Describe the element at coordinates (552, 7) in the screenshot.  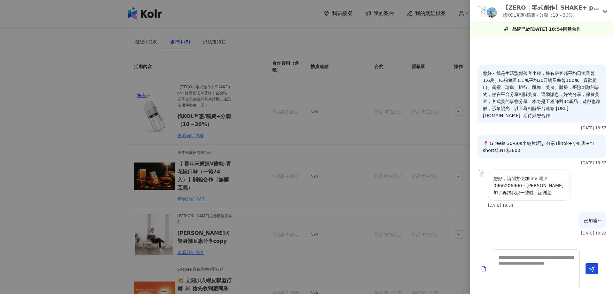
I see `p: 【ZERO｜零式創作】SHAKE+ pro 健康搖搖果昔杯｜全台唯一四季全天候隨行杯果汁機，讓您使用快樂每一天！` at that location.